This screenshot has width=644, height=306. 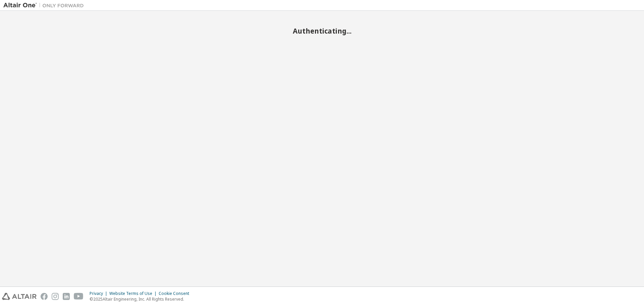 I want to click on img: instagram.svg, so click(x=55, y=296).